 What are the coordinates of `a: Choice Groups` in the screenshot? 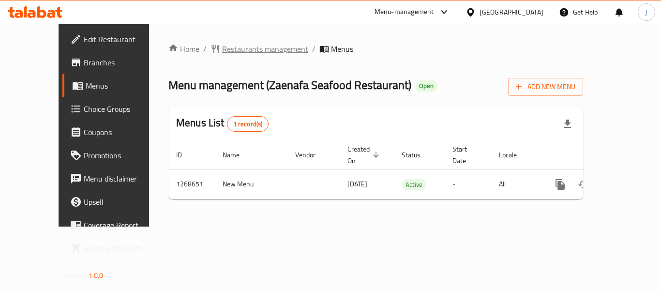 It's located at (116, 109).